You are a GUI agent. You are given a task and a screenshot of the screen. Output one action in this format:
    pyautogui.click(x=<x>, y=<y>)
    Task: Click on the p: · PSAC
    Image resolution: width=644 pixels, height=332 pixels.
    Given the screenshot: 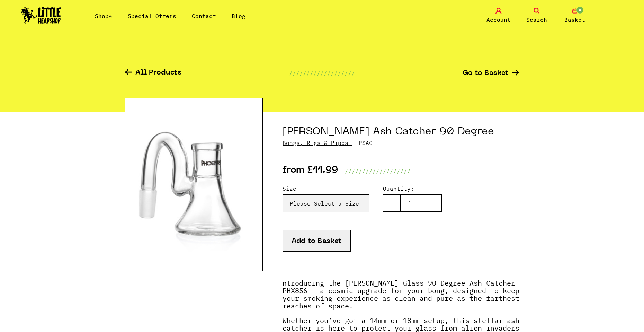 What is the action you would take?
    pyautogui.click(x=401, y=143)
    